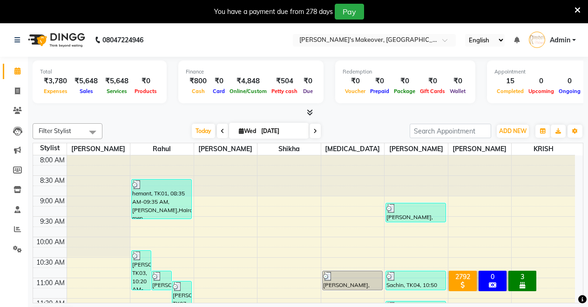 This screenshot has height=307, width=588. Describe the element at coordinates (536, 40) in the screenshot. I see `img: Admin` at that location.